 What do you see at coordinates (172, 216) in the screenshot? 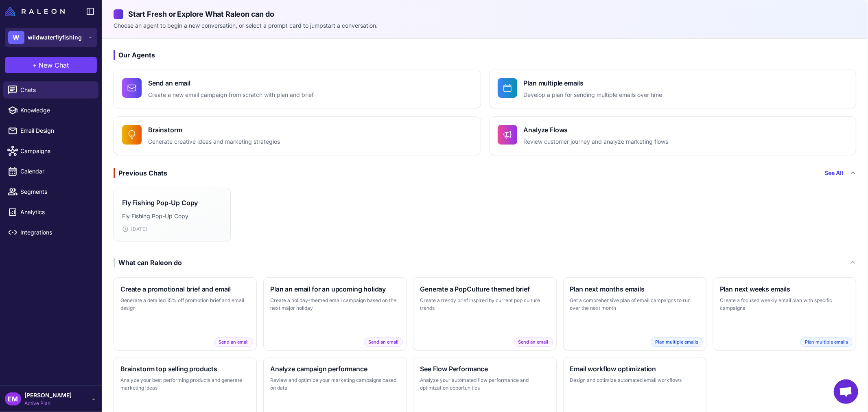
I see `p: Fly Fishing Pop-Up Copy` at bounding box center [172, 216].